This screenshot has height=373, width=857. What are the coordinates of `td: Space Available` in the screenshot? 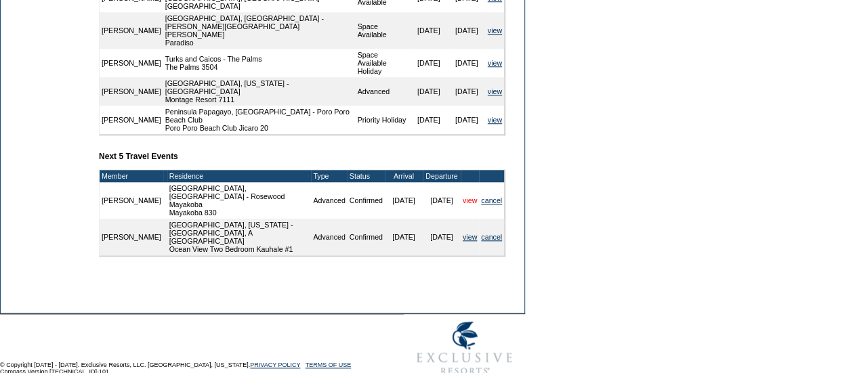 It's located at (383, 30).